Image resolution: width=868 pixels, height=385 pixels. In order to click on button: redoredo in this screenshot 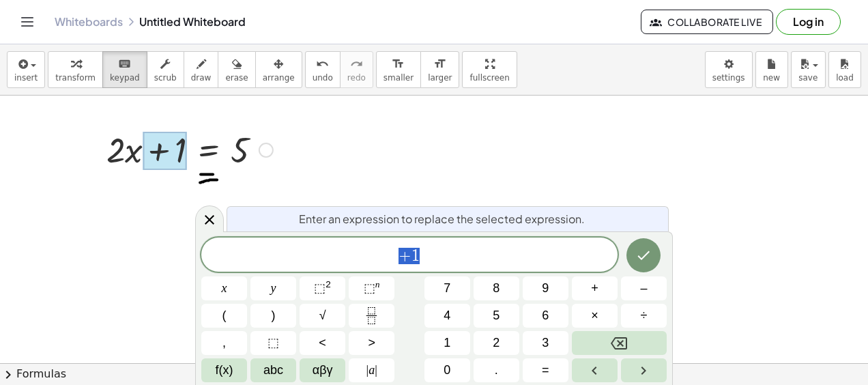, I will do `click(356, 70)`.